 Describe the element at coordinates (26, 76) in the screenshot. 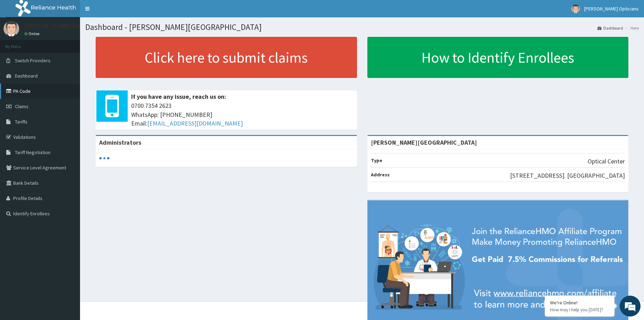

I see `span: Dashboard` at that location.